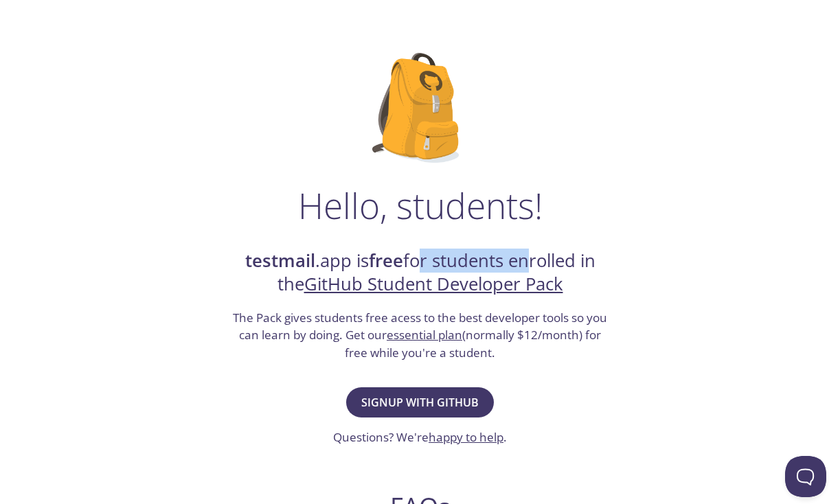 Image resolution: width=840 pixels, height=504 pixels. What do you see at coordinates (420, 402) in the screenshot?
I see `button: Signup with GitHub` at bounding box center [420, 402].